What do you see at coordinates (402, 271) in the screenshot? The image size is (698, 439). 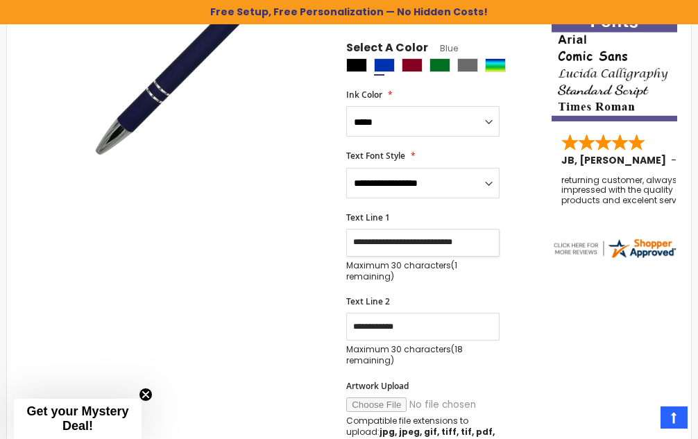 I see `span: (1 remaining)` at bounding box center [402, 271].